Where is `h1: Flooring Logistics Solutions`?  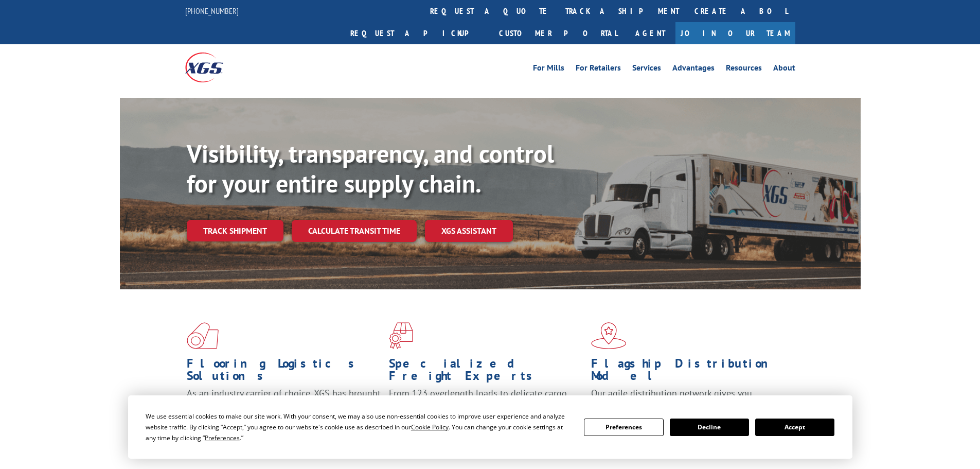
h1: Flooring Logistics Solutions is located at coordinates (284, 372).